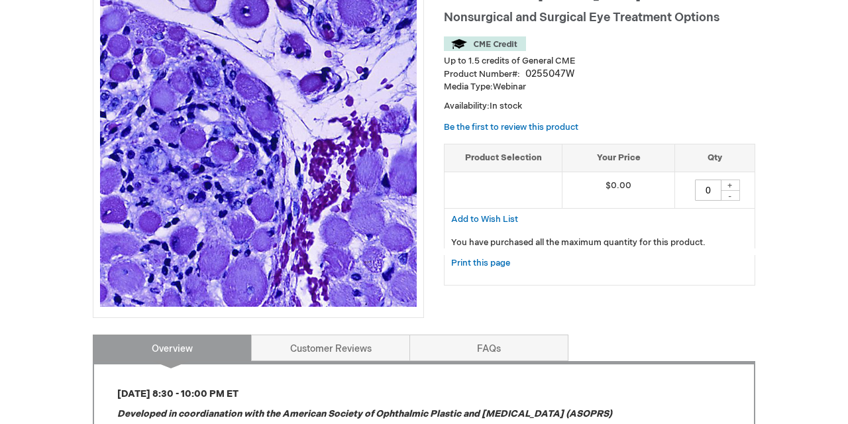 The image size is (848, 424). What do you see at coordinates (489, 348) in the screenshot?
I see `a: FAQs` at bounding box center [489, 348].